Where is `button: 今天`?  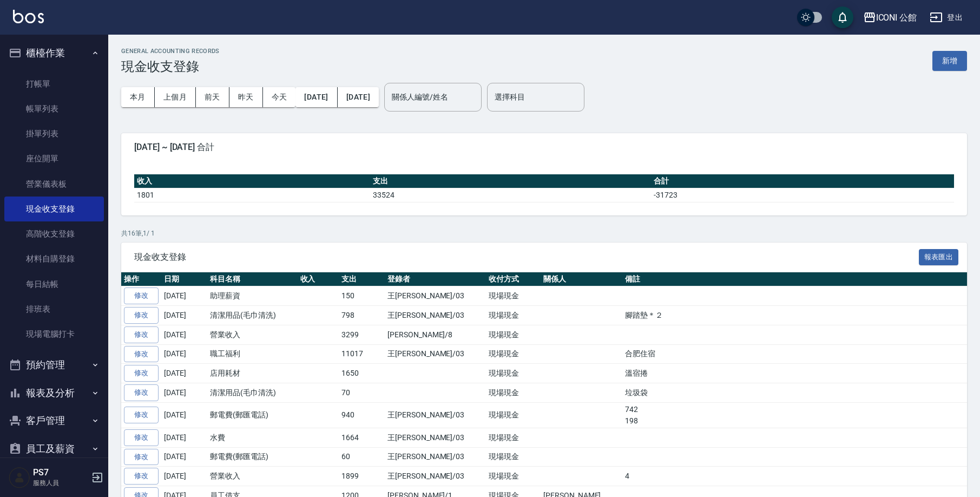
button: 今天 is located at coordinates (279, 97).